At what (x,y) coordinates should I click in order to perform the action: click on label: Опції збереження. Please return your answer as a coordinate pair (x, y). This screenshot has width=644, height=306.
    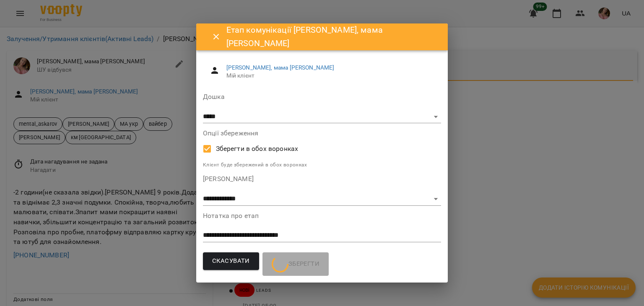
    Looking at the image, I should click on (322, 133).